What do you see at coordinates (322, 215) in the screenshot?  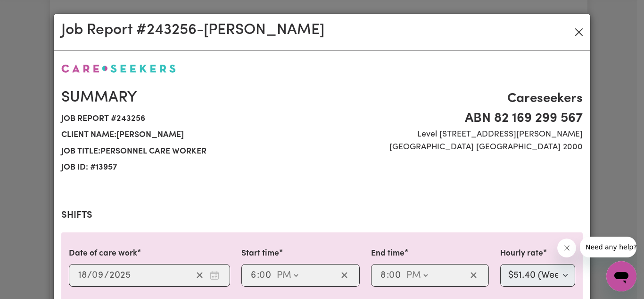 I see `h2: Shifts` at bounding box center [322, 215].